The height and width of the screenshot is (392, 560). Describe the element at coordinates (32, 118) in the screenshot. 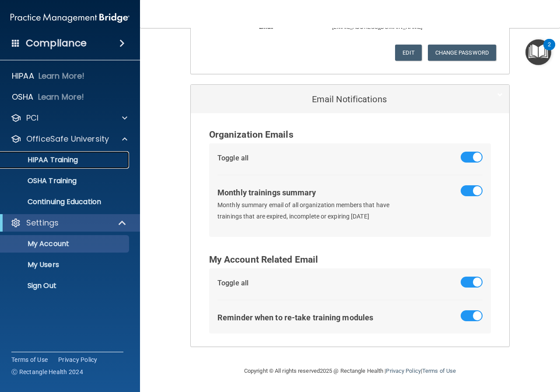

I see `p: PCI` at that location.